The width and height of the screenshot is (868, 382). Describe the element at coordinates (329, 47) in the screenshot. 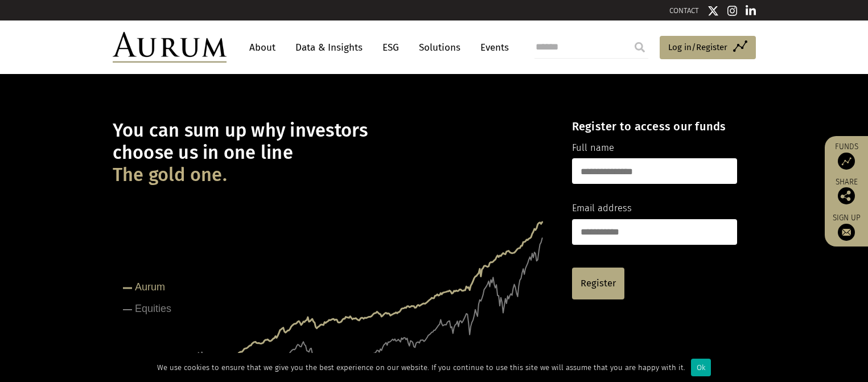

I see `a: Data & Insights` at that location.